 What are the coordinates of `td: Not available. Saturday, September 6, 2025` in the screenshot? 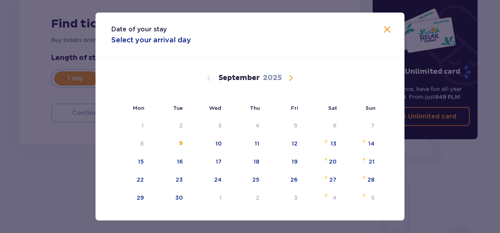 It's located at (322, 126).